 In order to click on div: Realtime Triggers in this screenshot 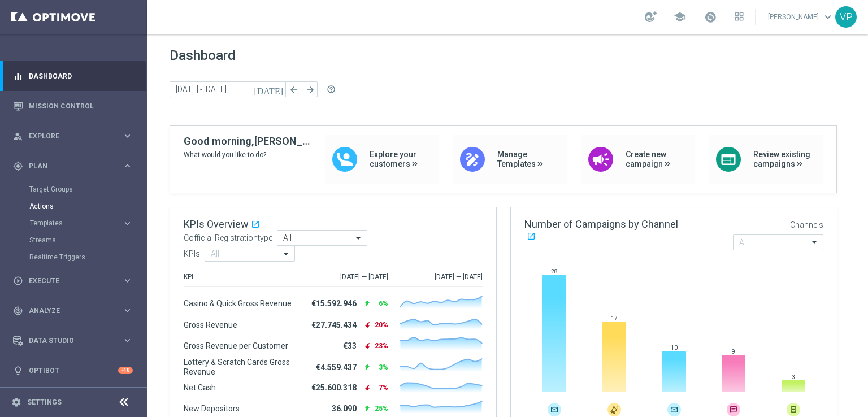, I will do `click(88, 257)`.